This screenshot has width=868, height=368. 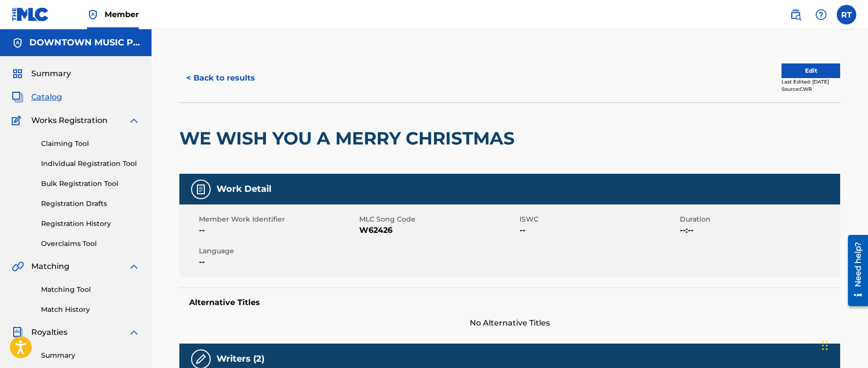 What do you see at coordinates (90, 143) in the screenshot?
I see `a: Claiming Tool` at bounding box center [90, 143].